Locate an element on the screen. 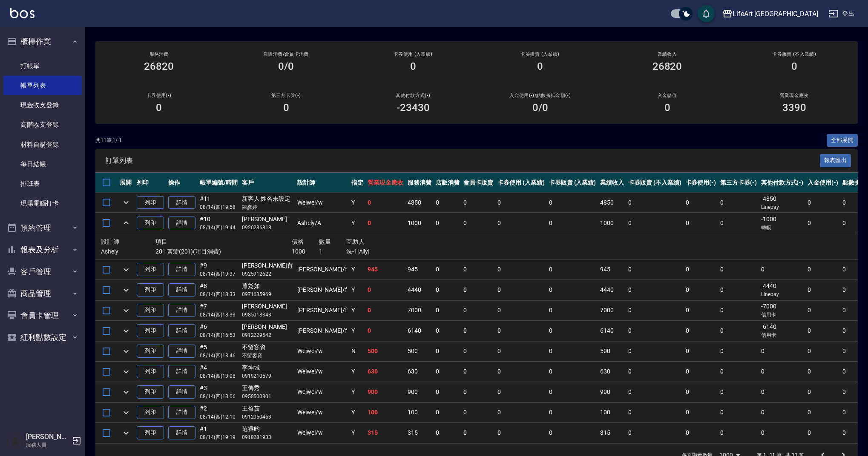  span: 項目 is located at coordinates (161, 242).